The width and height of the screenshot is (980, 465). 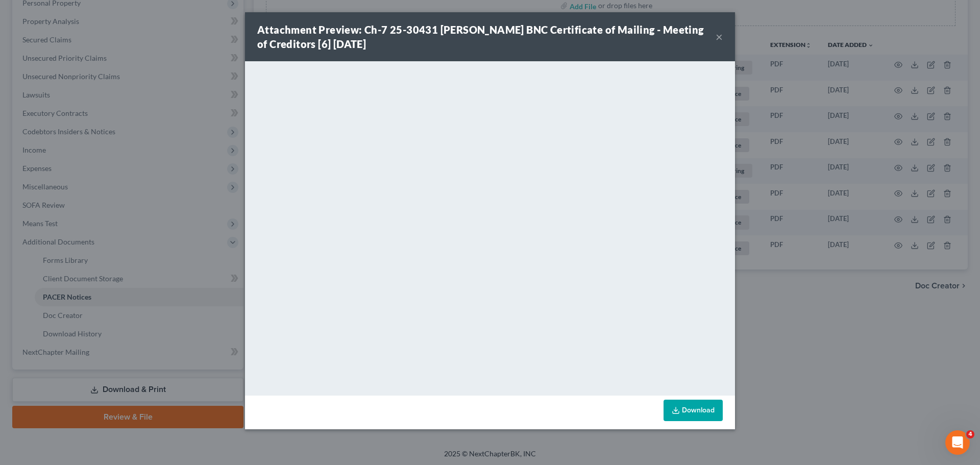 What do you see at coordinates (970, 434) in the screenshot?
I see `span: 4` at bounding box center [970, 434].